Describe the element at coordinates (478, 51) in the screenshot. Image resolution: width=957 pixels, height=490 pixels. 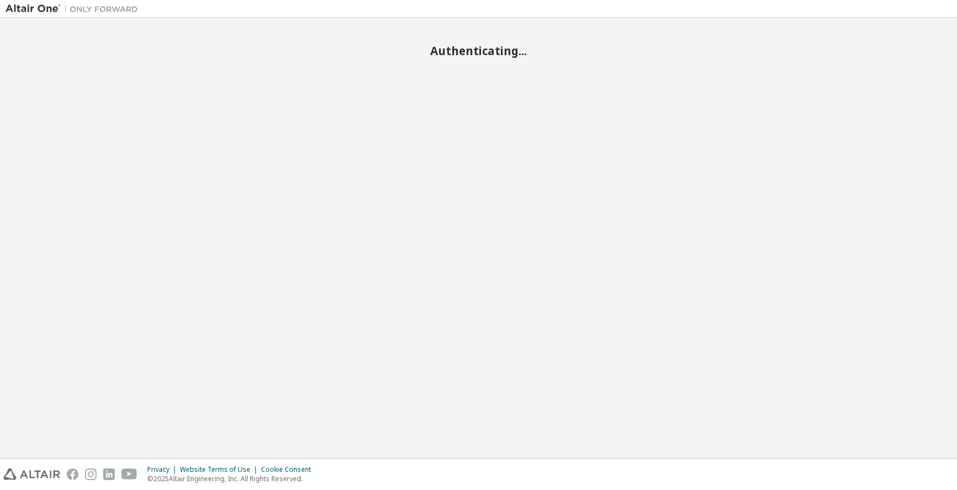
I see `h2: Authenticating...` at that location.